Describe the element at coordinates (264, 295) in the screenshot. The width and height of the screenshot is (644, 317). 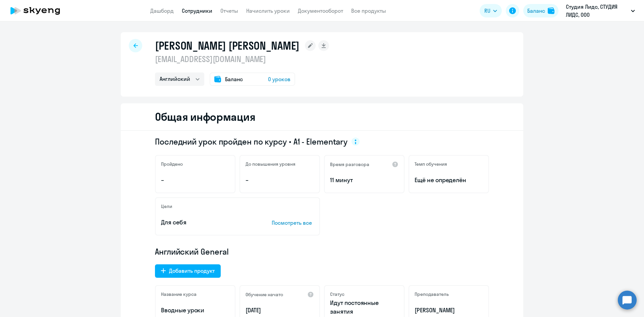
I see `h5: Обучение начато` at that location.